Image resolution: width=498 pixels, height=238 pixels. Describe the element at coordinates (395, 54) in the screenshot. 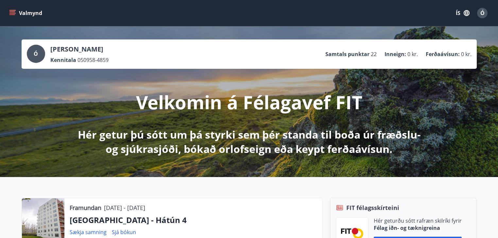

I see `p: Inneign :` at that location.